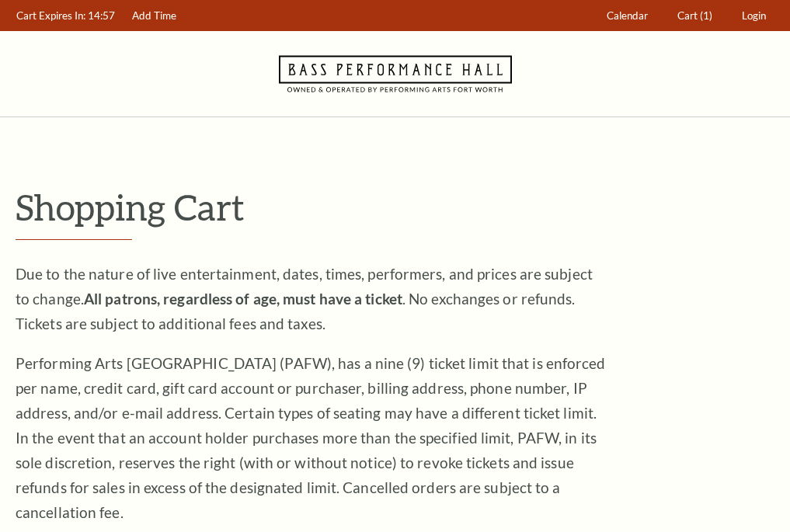  I want to click on a: Calendar, so click(627, 15).